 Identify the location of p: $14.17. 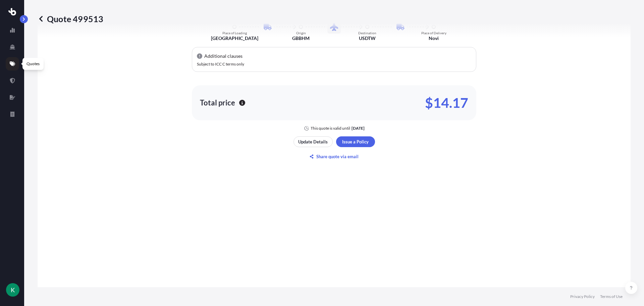
(446, 103).